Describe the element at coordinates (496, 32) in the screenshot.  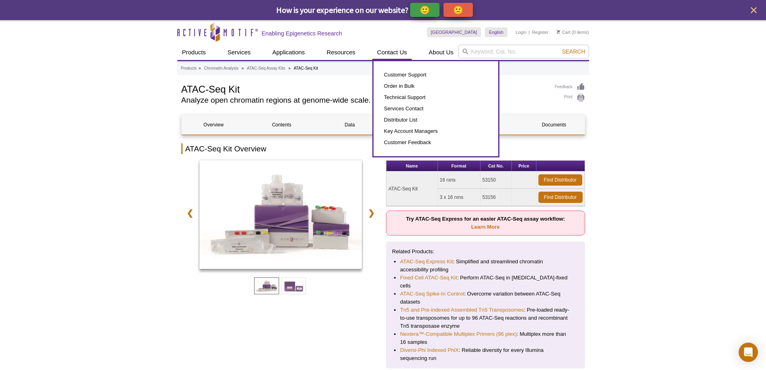
I see `a: English` at that location.